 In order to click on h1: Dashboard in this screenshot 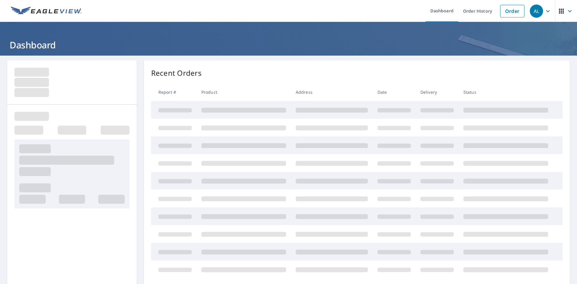, I will do `click(288, 45)`.